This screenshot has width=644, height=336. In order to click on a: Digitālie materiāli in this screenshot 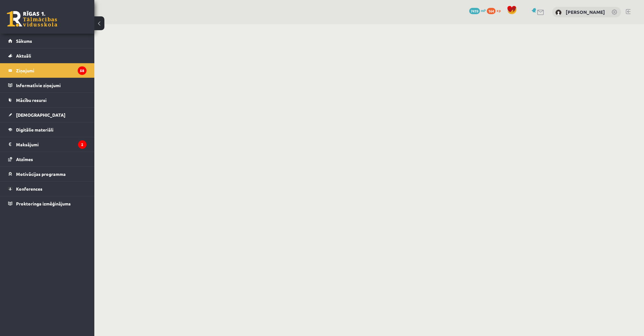, I will do `click(47, 129)`.